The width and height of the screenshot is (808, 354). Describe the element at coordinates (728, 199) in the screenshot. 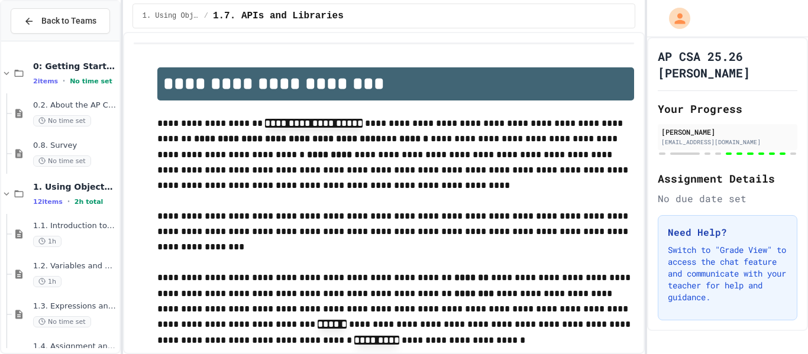

I see `div: No due date set` at that location.